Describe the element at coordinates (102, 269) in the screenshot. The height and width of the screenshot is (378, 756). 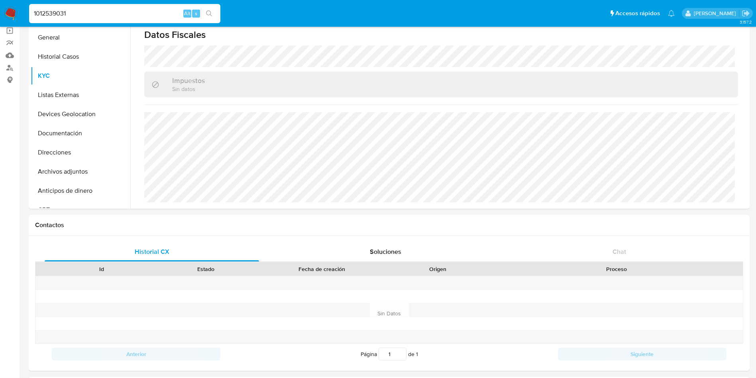
I see `div: Id` at that location.